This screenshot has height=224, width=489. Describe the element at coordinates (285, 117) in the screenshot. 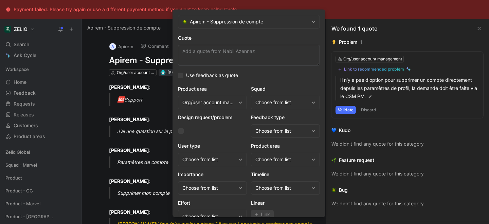

I see `h2: Feedback type` at that location.